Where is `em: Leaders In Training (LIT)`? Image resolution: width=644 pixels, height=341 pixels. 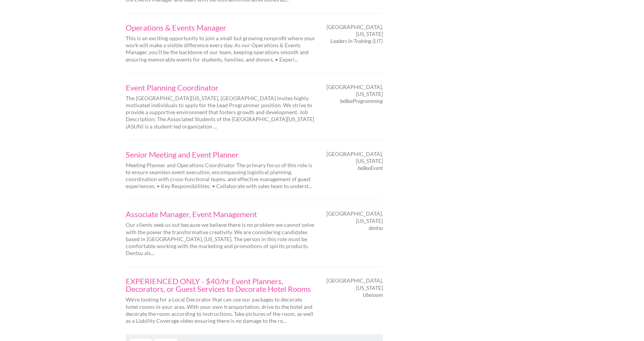 em: Leaders In Training (LIT) is located at coordinates (356, 41).